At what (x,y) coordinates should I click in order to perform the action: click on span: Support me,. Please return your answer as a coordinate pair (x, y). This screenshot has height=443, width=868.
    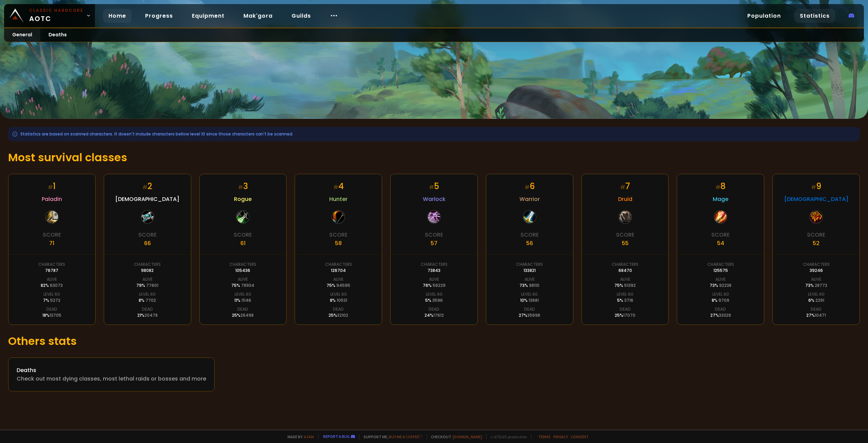
    Looking at the image, I should click on (390, 436).